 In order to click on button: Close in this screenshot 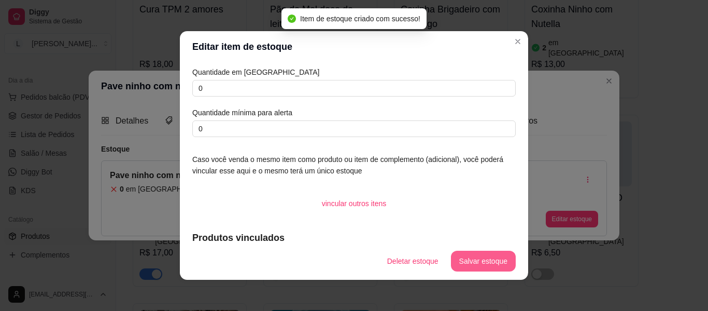, I will do `click(518, 41)`.